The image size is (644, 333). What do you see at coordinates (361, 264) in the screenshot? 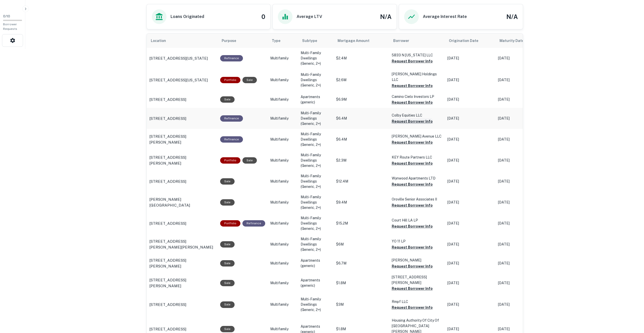
I see `p: $6.7M` at bounding box center [361, 264].